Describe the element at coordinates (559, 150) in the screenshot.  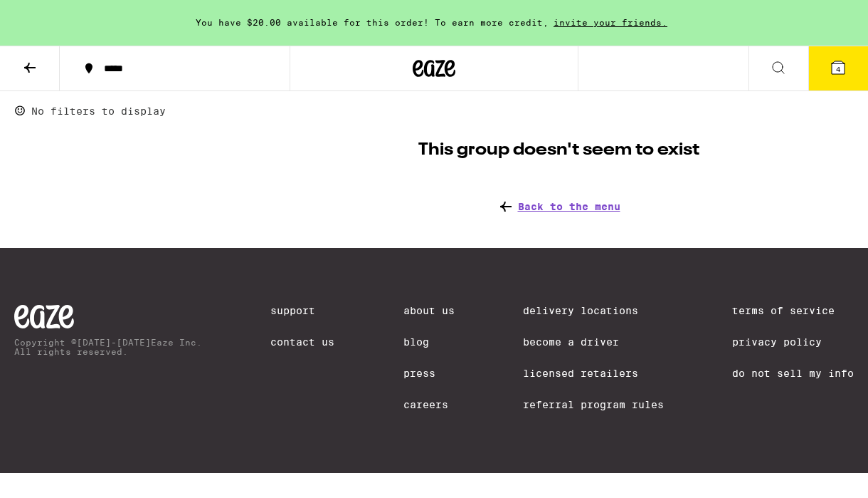
I see `p: This group doesn't seem to exist` at that location.